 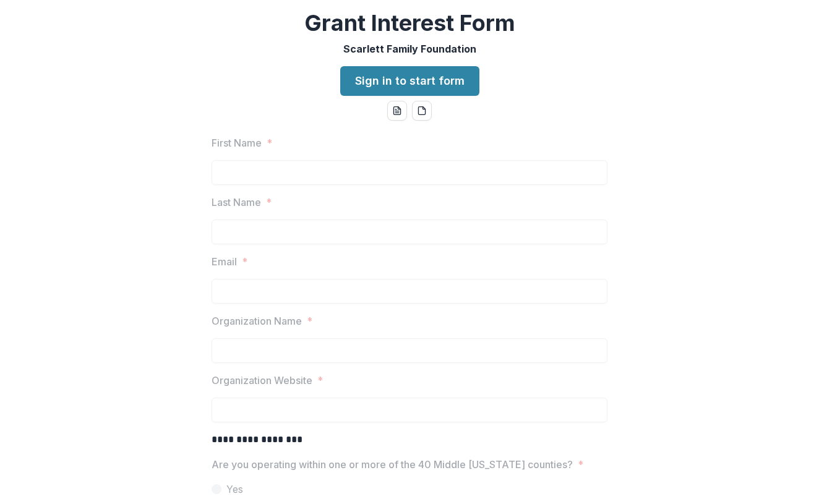 What do you see at coordinates (257, 321) in the screenshot?
I see `p: Organization Name` at bounding box center [257, 321].